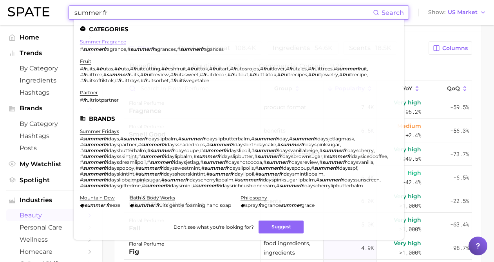 The image size is (494, 262). What do you see at coordinates (266, 74) in the screenshot?
I see `span: uittiktok` at bounding box center [266, 74].